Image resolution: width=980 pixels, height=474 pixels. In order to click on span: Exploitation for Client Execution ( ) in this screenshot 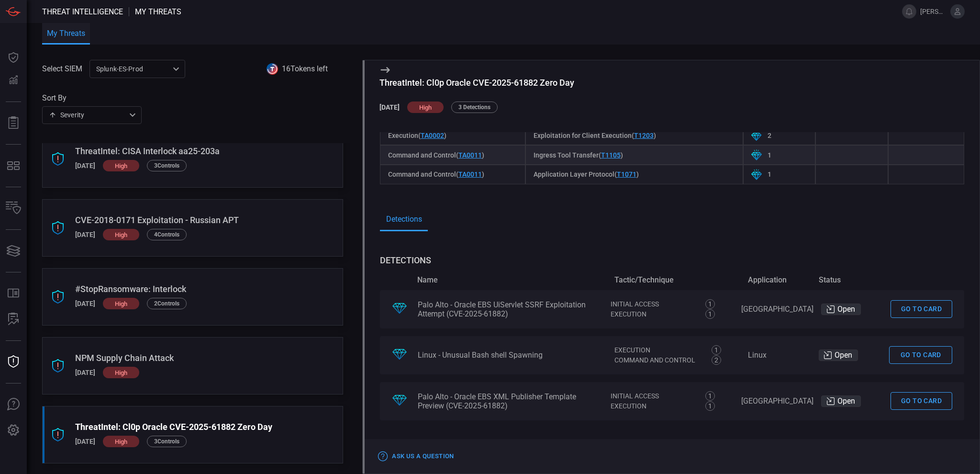, I will do `click(595, 136)`.